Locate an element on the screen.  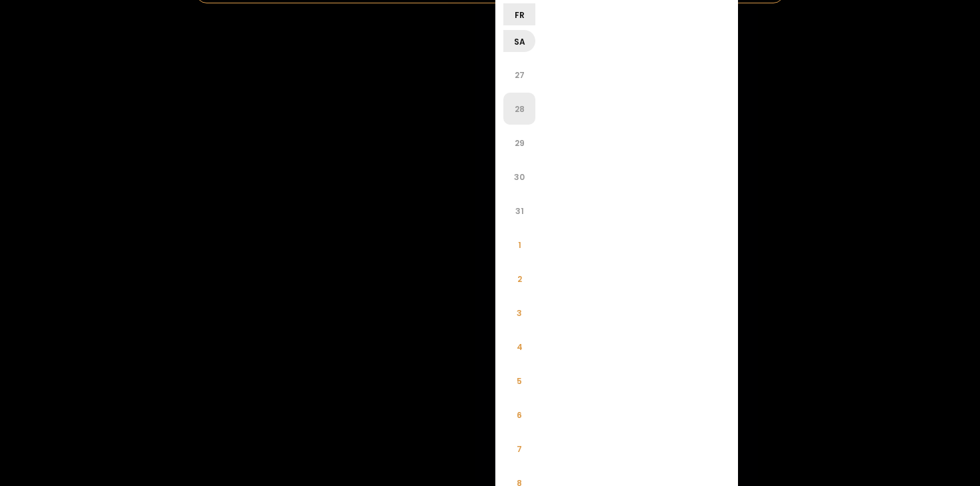
li: 3 is located at coordinates (519, 312).